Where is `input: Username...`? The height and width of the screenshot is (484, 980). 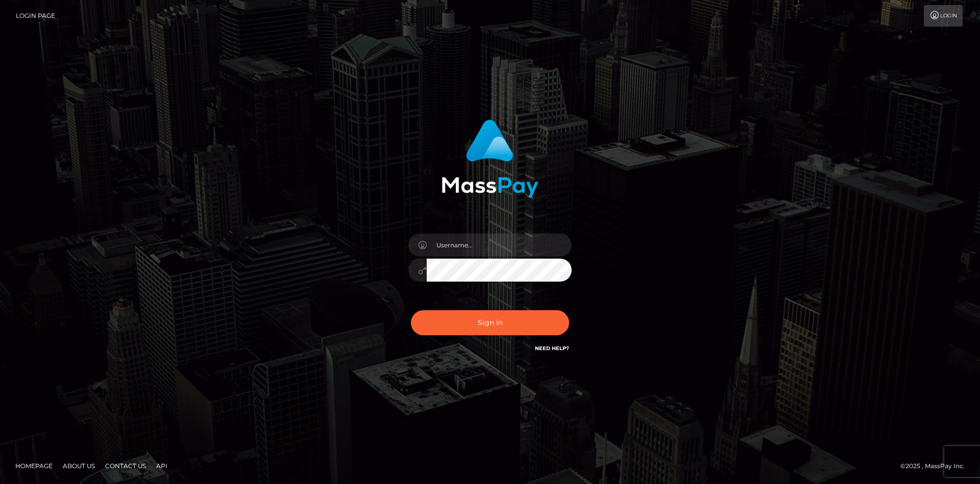 input: Username... is located at coordinates (499, 245).